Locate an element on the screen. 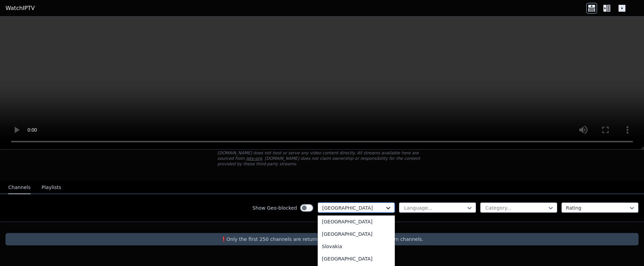 Image resolution: width=644 pixels, height=266 pixels. a: iptv-org is located at coordinates (254, 158).